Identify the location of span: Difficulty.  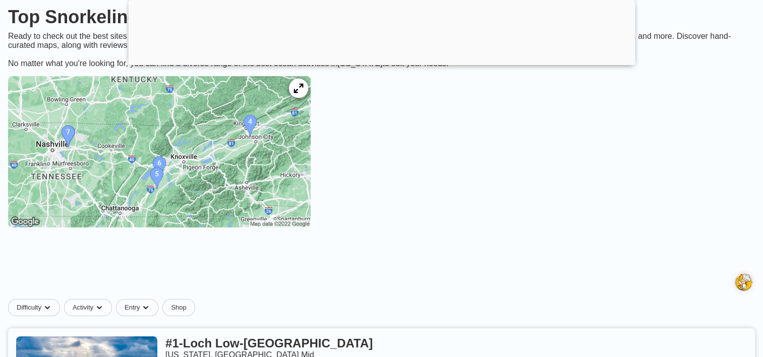
(29, 308).